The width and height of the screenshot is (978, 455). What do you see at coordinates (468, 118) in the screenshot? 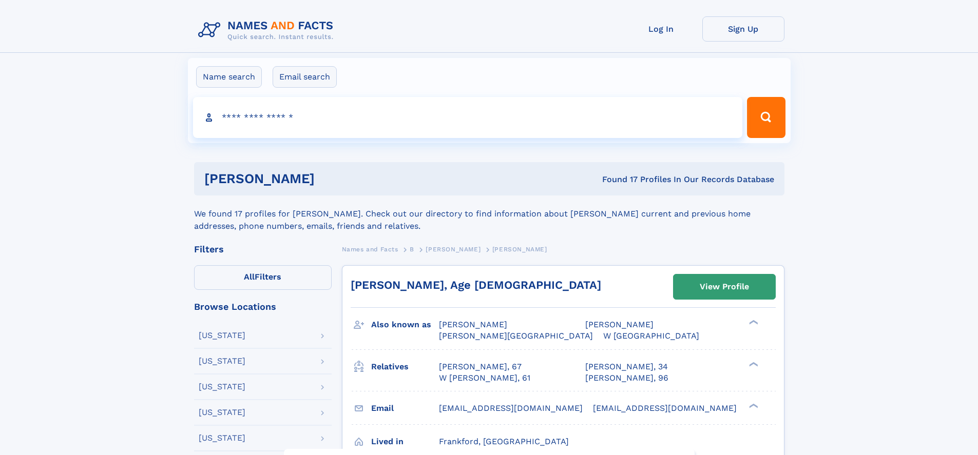
I see `input: search input` at bounding box center [468, 118].